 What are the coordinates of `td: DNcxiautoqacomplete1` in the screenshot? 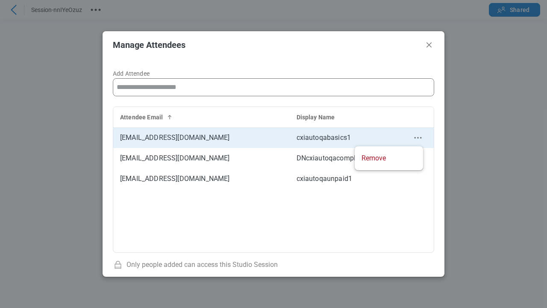 It's located at (346, 158).